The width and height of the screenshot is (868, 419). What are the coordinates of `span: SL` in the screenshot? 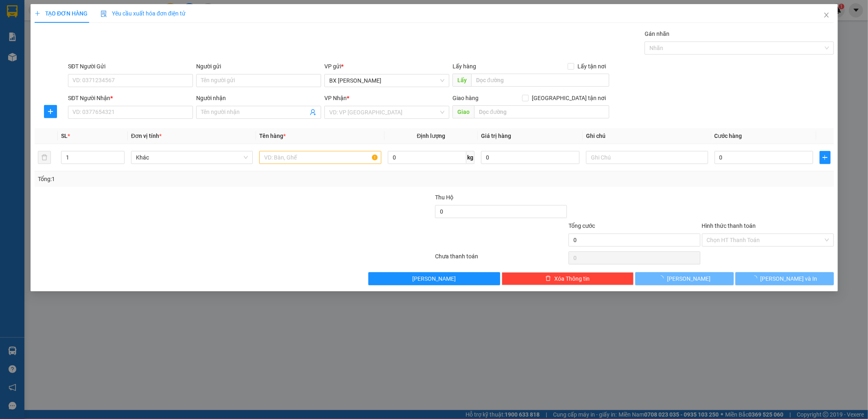 It's located at (64, 136).